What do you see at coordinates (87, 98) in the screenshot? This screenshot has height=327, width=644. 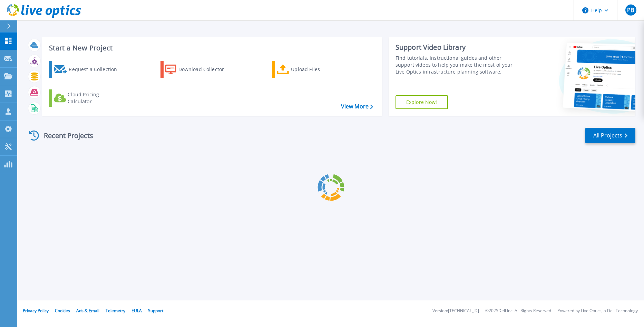 I see `a: Cloud Pricing Calculator` at bounding box center [87, 98].